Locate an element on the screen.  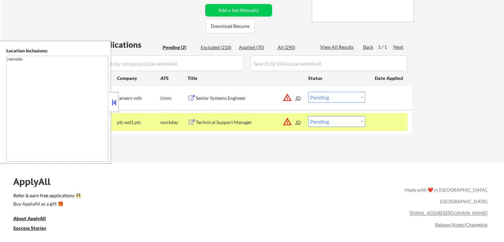
div: Senior Systems Engineer is located at coordinates (246, 98).